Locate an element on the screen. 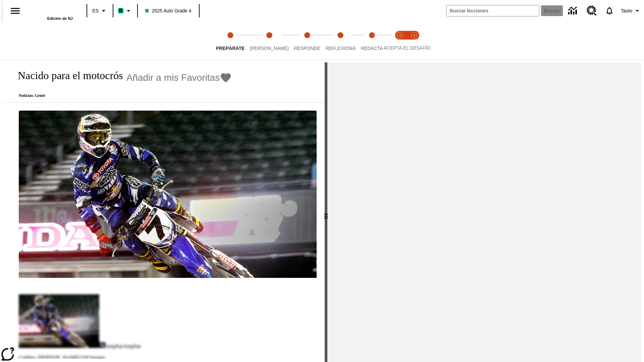 Image resolution: width=644 pixels, height=362 pixels. a: Centro de recursos, Se abrirá en una pestaña nueva. is located at coordinates (592, 11).